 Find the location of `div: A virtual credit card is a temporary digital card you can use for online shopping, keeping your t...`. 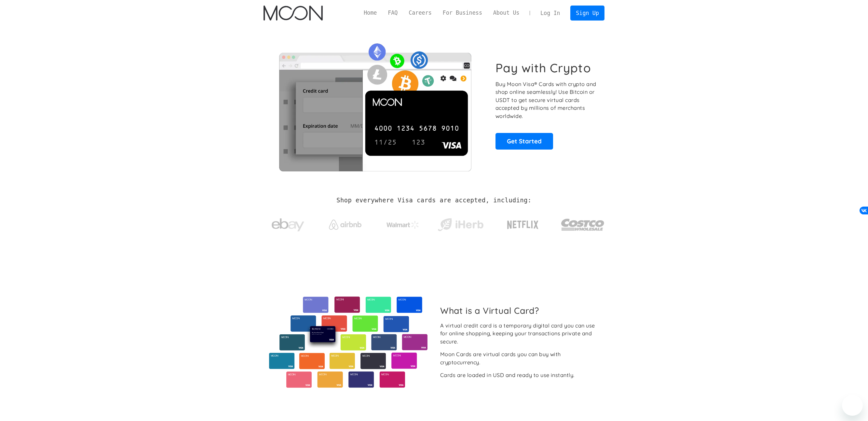

div: A virtual credit card is a temporary digital card you can use for online shopping, keeping your t... is located at coordinates (519, 333).